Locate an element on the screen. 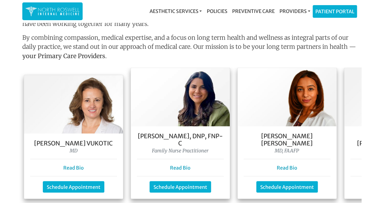 The height and width of the screenshot is (203, 379). img: Dr. Farah Mubarak Ali MD, FAAFP is located at coordinates (287, 97).